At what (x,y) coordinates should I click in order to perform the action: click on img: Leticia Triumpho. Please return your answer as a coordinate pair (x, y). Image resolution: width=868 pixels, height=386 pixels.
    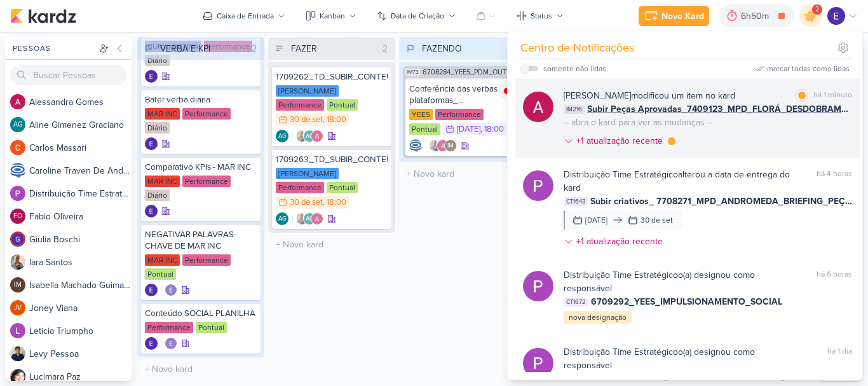
    Looking at the image, I should click on (18, 330).